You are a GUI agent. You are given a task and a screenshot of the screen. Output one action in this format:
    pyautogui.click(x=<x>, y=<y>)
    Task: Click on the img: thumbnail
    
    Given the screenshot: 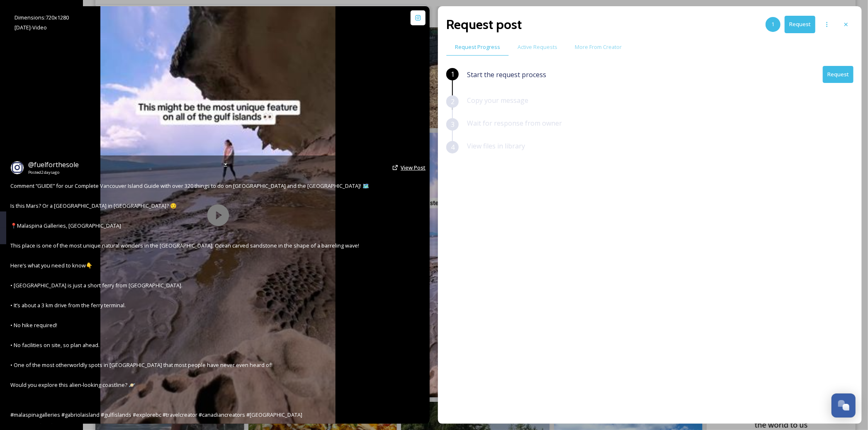 What is the action you would take?
    pyautogui.click(x=217, y=215)
    